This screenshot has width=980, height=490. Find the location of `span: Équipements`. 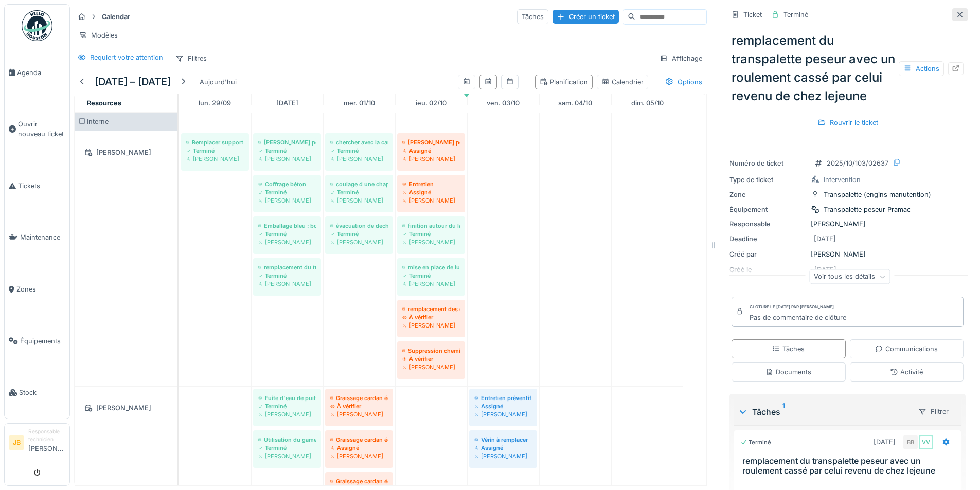

span: Équipements is located at coordinates (43, 341).